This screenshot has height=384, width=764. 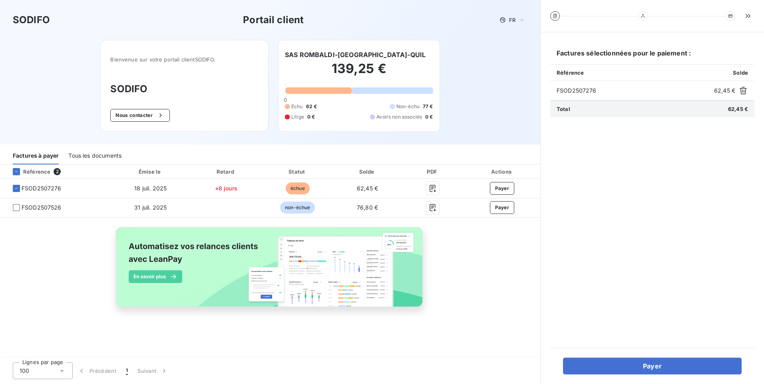 What do you see at coordinates (297, 208) in the screenshot?
I see `span: non-échue` at bounding box center [297, 208].